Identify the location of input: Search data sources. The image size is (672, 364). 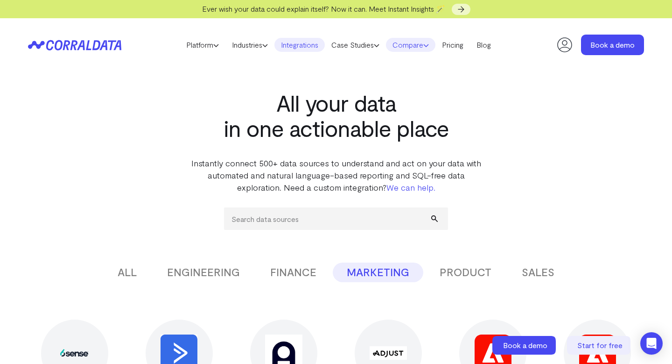
(336, 218).